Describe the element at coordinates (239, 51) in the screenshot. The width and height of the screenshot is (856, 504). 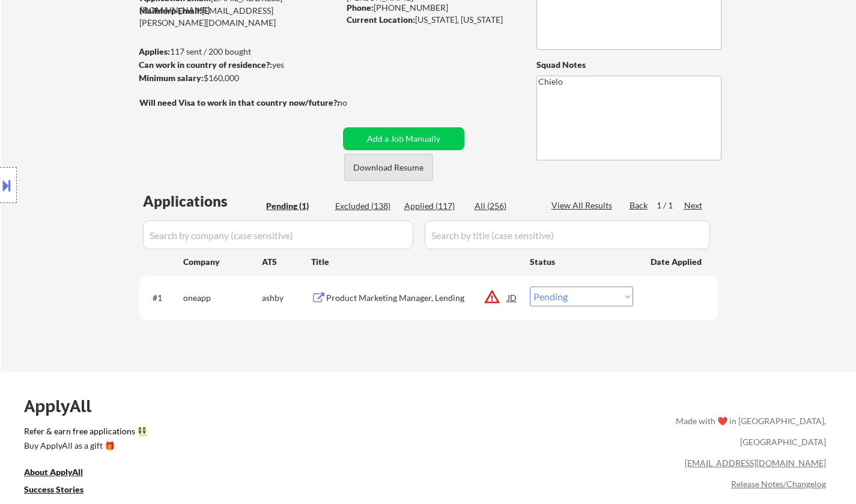
I see `div: 117 sent / 200 bought` at that location.